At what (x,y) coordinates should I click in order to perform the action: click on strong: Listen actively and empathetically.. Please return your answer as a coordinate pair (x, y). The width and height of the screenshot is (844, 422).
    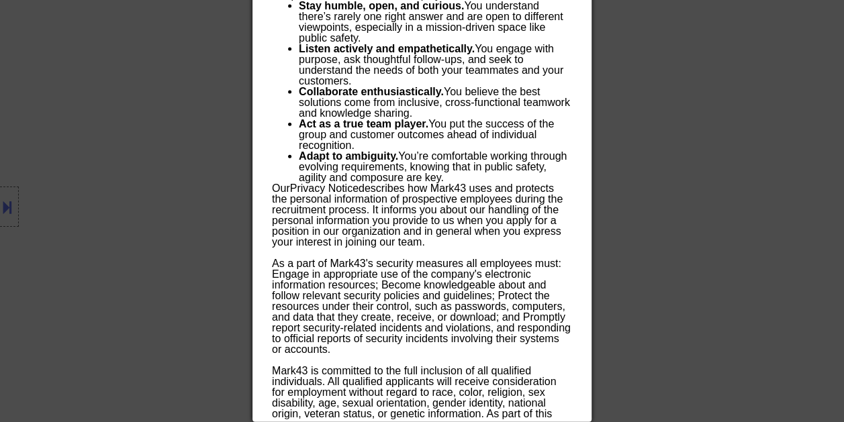
    Looking at the image, I should click on (387, 48).